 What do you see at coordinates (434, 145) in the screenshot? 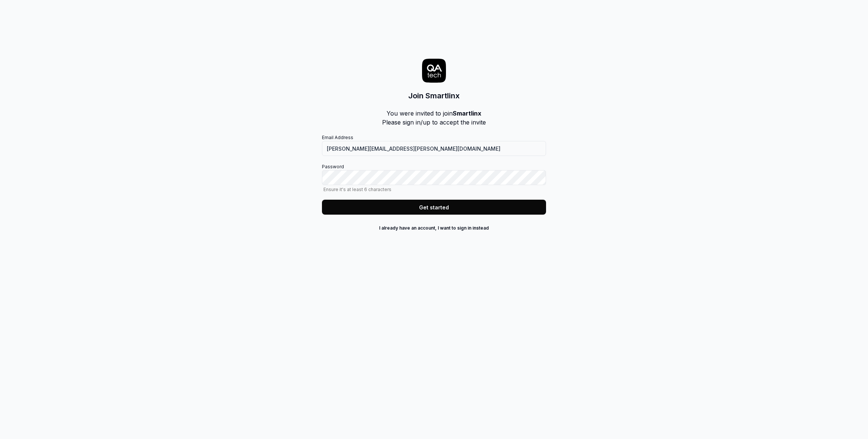
I see `label: Email Address` at bounding box center [434, 145].